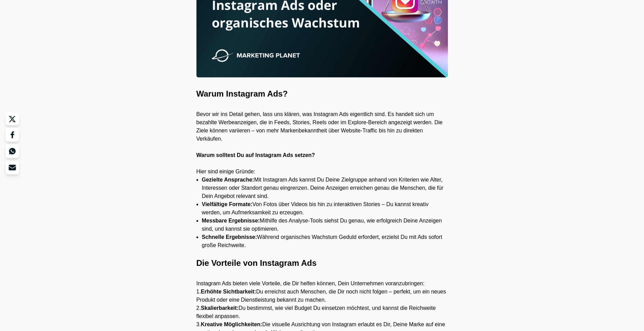 Image resolution: width=644 pixels, height=331 pixels. What do you see at coordinates (325, 209) in the screenshot?
I see `li: Von Fotos über Videos bis hin zu interaktiven Stories – Du kannst kreativ werden, um Aufmerksamke...` at bounding box center [325, 209].